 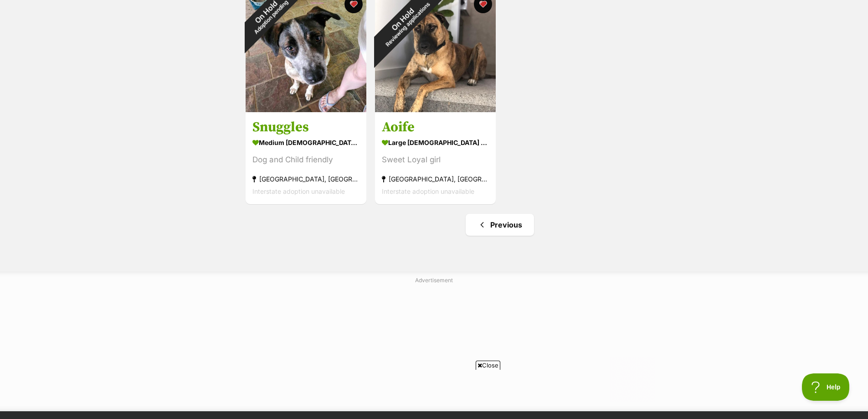 What do you see at coordinates (435, 127) in the screenshot?
I see `h3: Aoife` at bounding box center [435, 127].